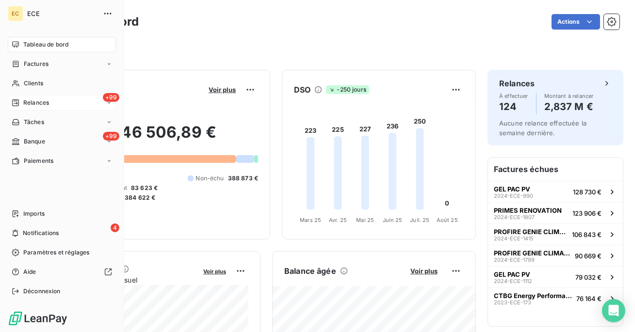  Describe the element at coordinates (447, 220) in the screenshot. I see `tspan: Août 25` at that location.